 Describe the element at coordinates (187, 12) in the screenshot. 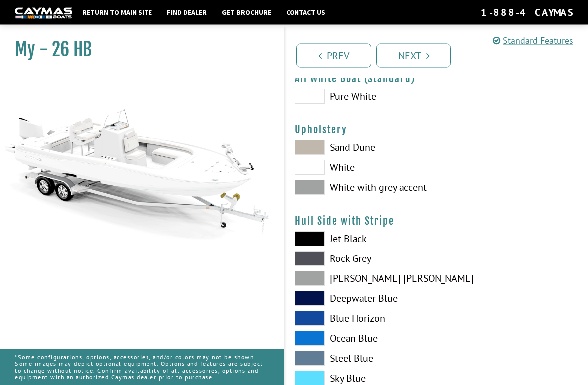

I see `a: Find Dealer` at that location.